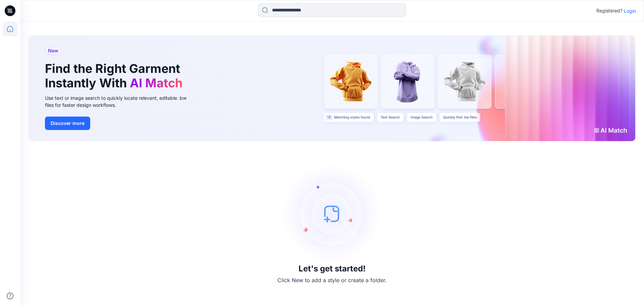  What do you see at coordinates (630, 10) in the screenshot?
I see `p: Login` at bounding box center [630, 10].